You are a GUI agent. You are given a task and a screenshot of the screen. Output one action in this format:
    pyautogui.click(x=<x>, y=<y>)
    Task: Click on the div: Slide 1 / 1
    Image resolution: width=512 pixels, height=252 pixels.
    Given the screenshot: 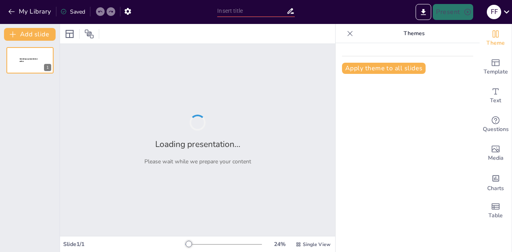 What is the action you would take?
    pyautogui.click(x=124, y=244)
    